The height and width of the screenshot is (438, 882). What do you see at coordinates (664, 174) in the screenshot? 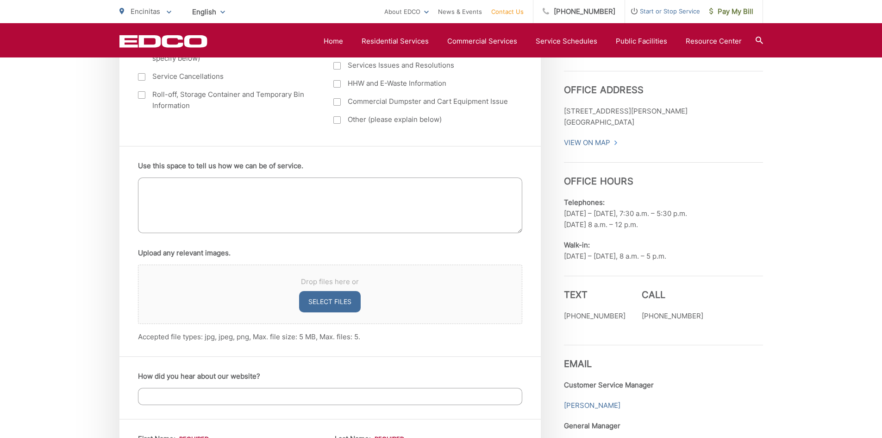
I see `h3: Office Hours` at bounding box center [664, 174].